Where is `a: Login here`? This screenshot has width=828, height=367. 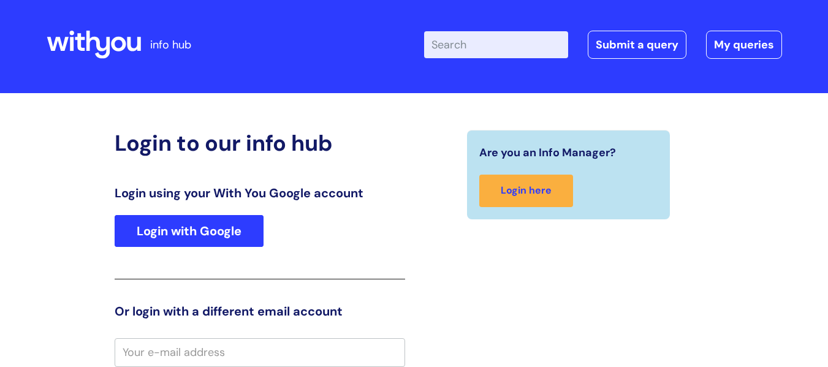
a: Login here is located at coordinates (526, 191).